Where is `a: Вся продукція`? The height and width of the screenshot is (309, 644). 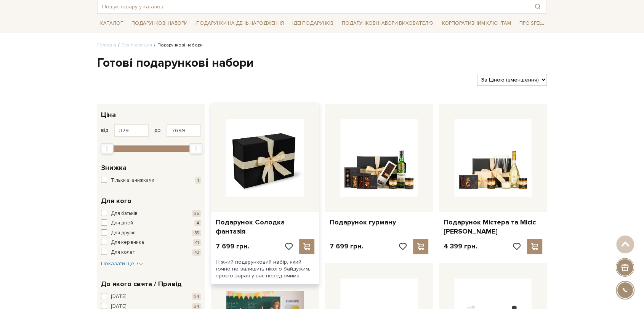
a: Вся продукція is located at coordinates (137, 45).